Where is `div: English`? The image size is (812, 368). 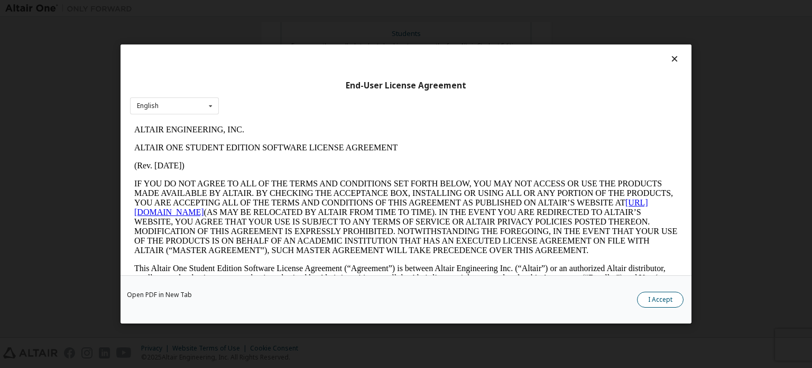 div: English is located at coordinates (148, 106).